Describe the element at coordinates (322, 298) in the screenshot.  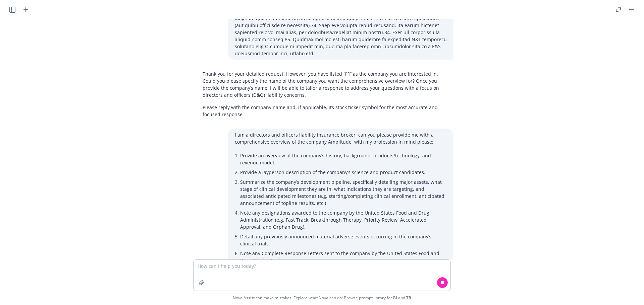
I see `span: Nova Assist can make mistakes. Explore what Nova can do: Browse prompt library for and` at that location.